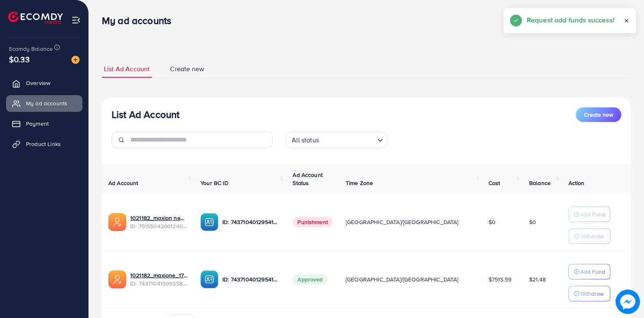 This screenshot has height=318, width=644. I want to click on div: <span class='underline'>1021182_maxion new 2nd_1749839824416</span></br>7515504266124050440, so click(158, 222).